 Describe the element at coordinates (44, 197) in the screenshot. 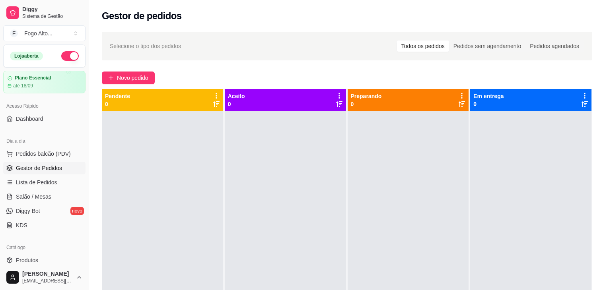

I see `a: Salão / Mesas` at that location.